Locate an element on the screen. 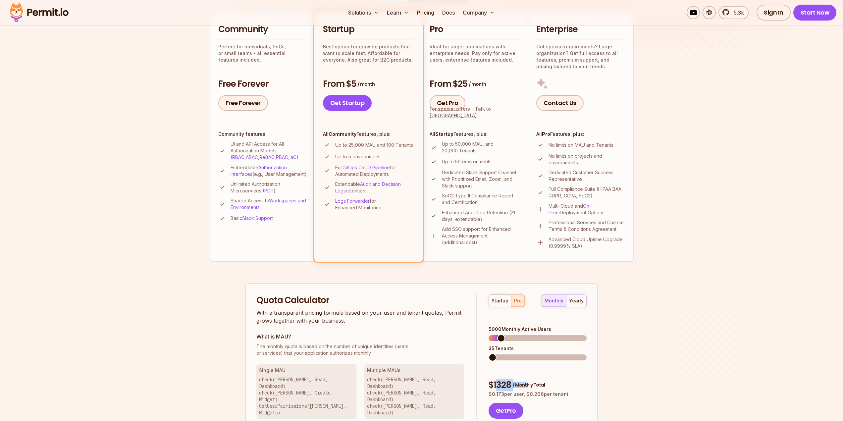 This screenshot has width=843, height=421. a: PBAC is located at coordinates (282, 157).